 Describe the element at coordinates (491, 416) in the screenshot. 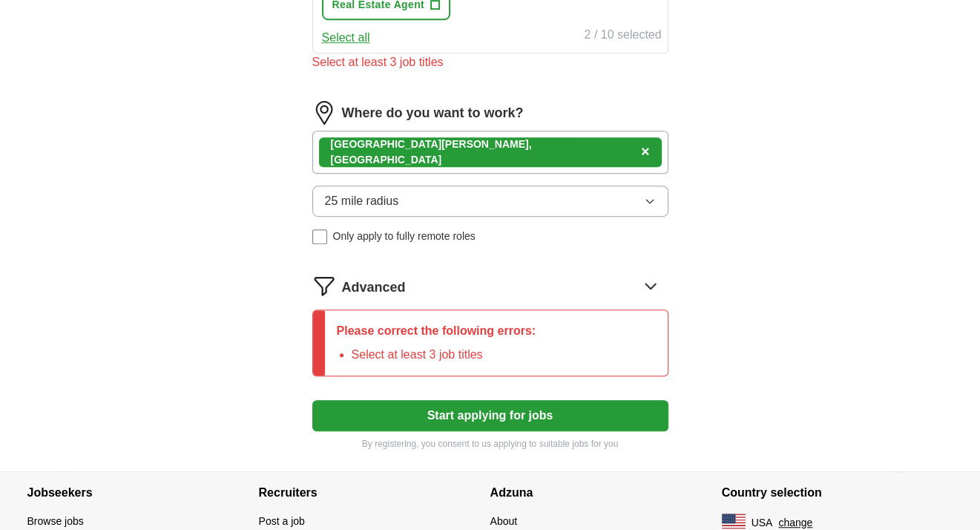

I see `button: Start applying for jobs` at that location.